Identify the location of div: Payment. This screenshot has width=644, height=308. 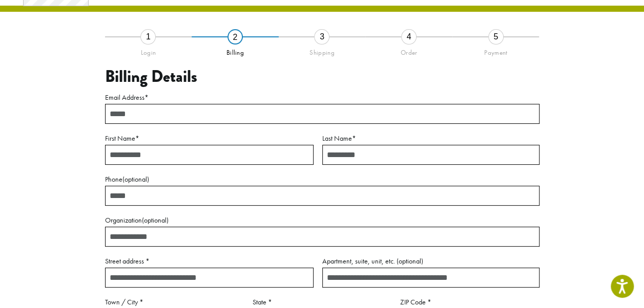
(496, 50).